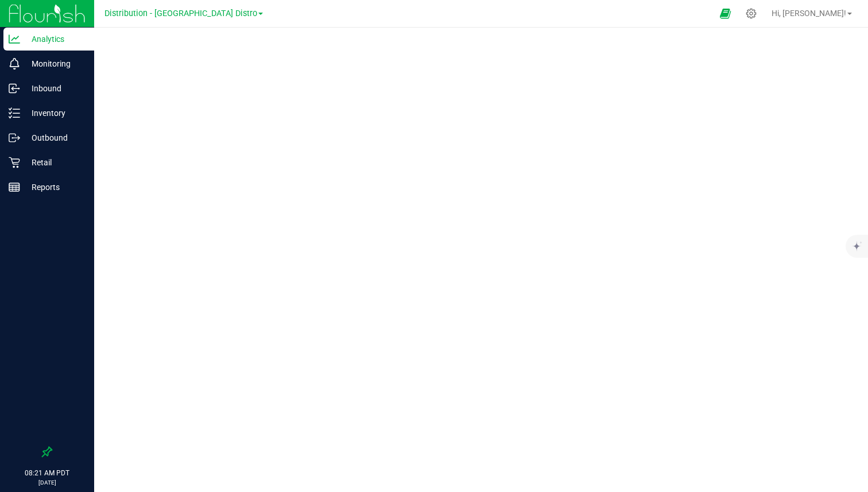  What do you see at coordinates (751, 13) in the screenshot?
I see `div: Manage settings` at bounding box center [751, 13].